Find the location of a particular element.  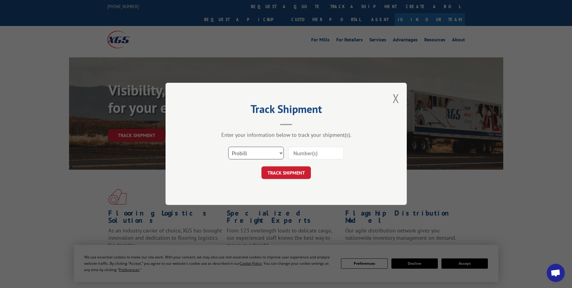

h2: Track Shipment is located at coordinates (286, 110).